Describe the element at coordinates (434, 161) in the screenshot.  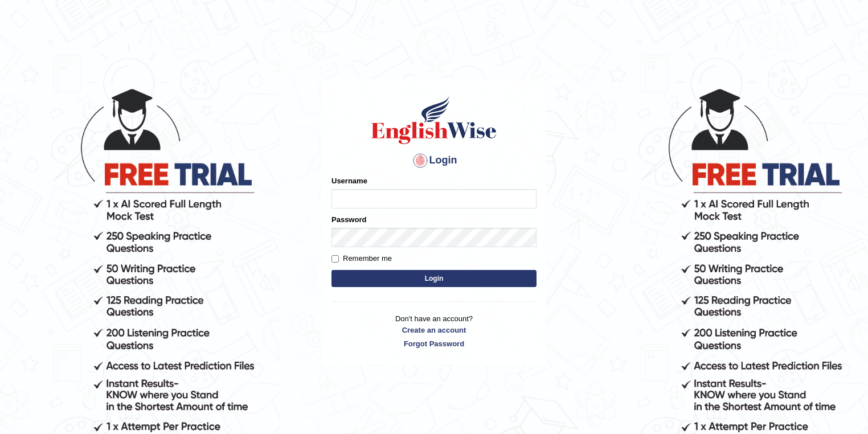
I see `h4: Login` at that location.